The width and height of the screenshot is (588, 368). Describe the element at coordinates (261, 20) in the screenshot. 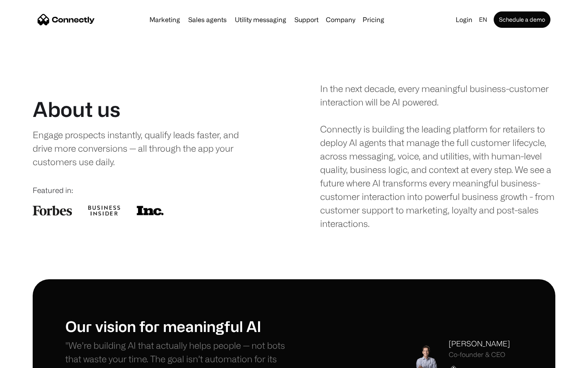

I see `a: Utility messaging` at that location.